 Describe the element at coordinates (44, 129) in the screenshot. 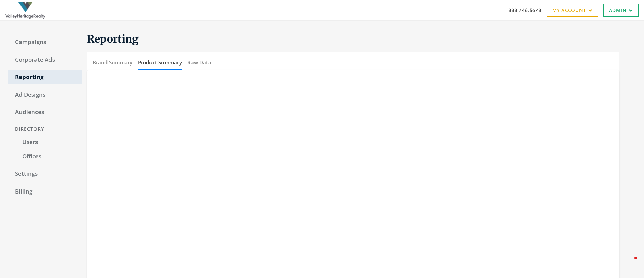

I see `div: Directory` at that location.